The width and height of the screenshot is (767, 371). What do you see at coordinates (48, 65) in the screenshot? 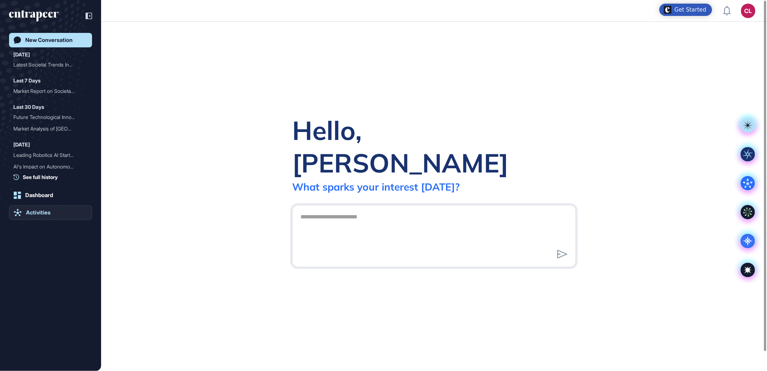
I see `div: Latest Societal Trends In...` at bounding box center [48, 65].